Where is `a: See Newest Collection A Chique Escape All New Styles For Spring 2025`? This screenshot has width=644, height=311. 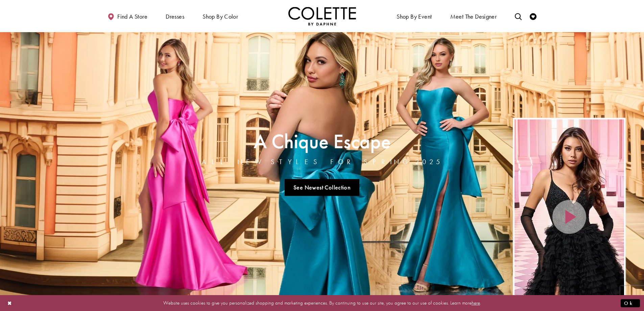 a: See Newest Collection A Chique Escape All New Styles For Spring 2025 is located at coordinates (322, 187).